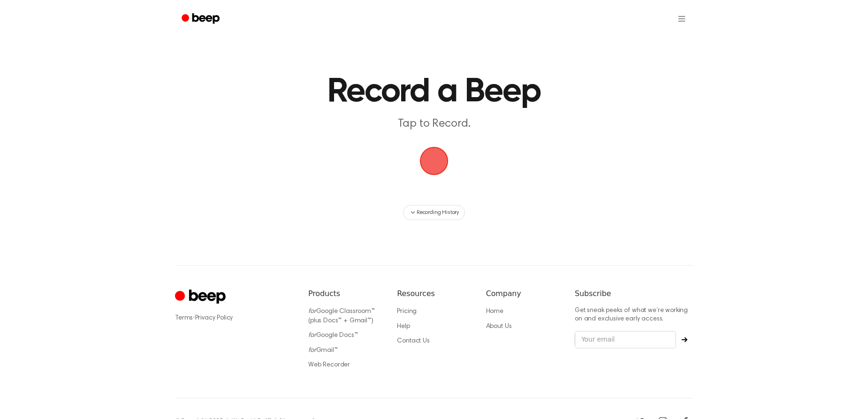  Describe the element at coordinates (499, 327) in the screenshot. I see `a: About Us` at that location.